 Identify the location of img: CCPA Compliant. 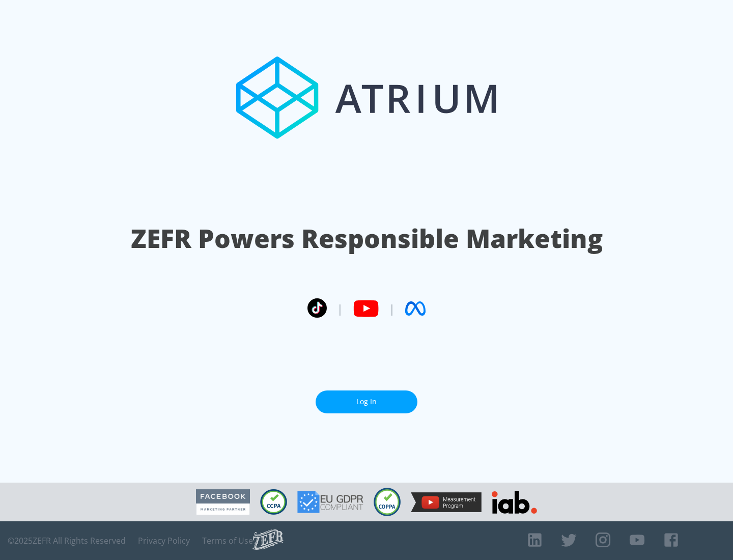
(274, 502).